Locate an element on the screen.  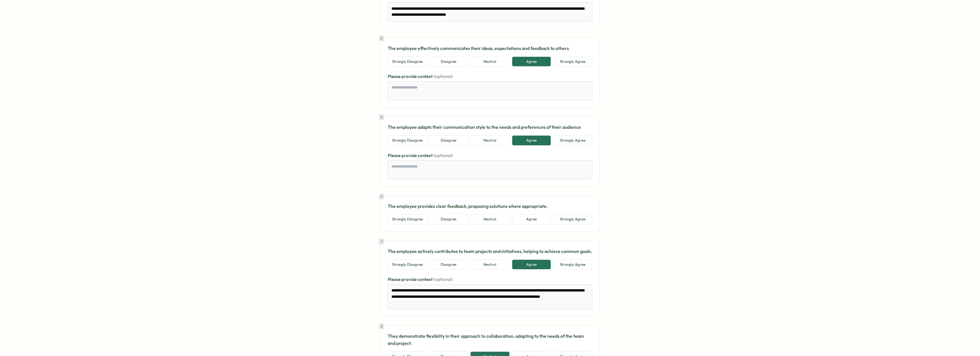
div: 8 is located at coordinates (381, 326).